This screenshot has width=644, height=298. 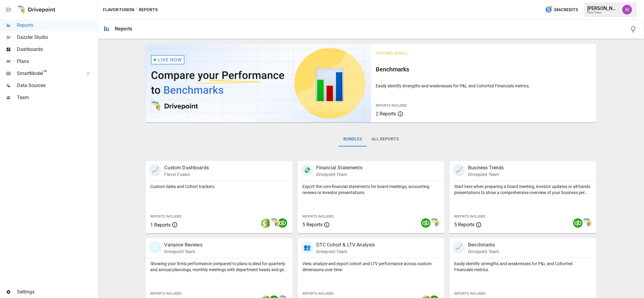 I want to click on p: Start here when preparing a board meeting, investor updates or all-hands presentations to show a ..., so click(x=522, y=190).